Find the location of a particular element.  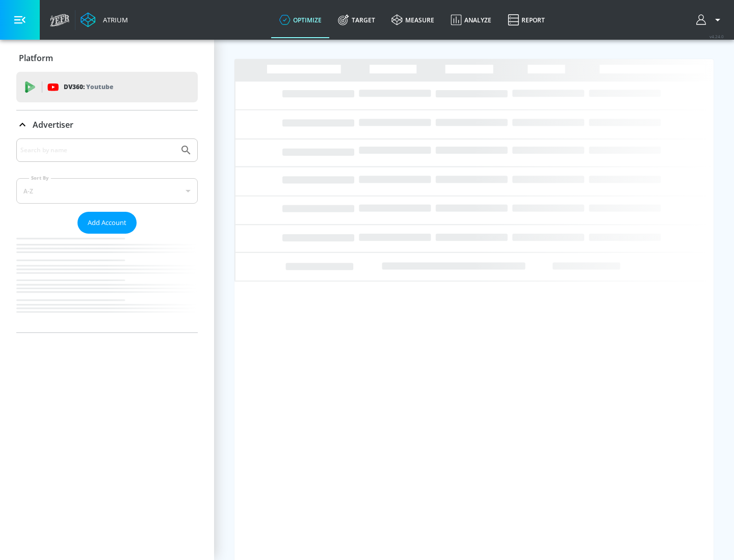

div: Platform is located at coordinates (107, 58).